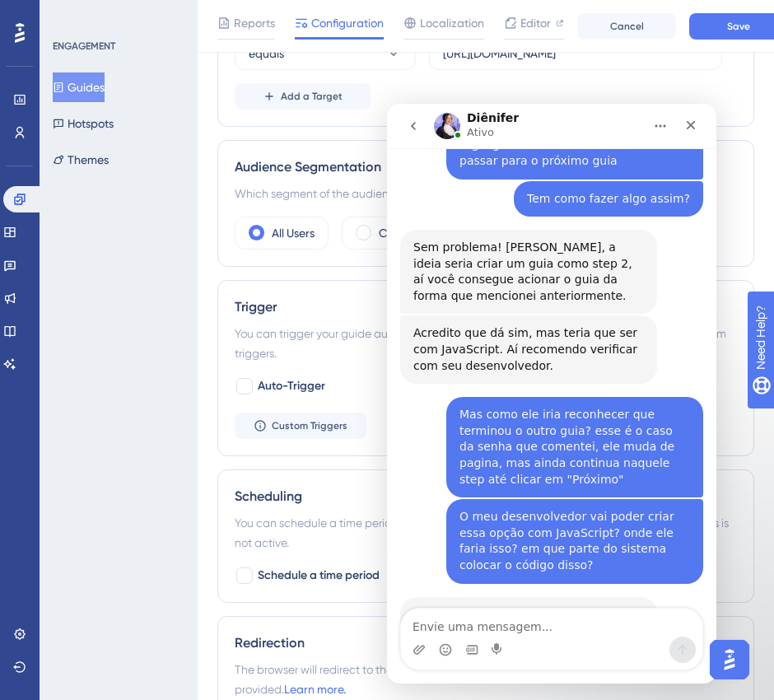 The image size is (774, 700). Describe the element at coordinates (293, 233) in the screenshot. I see `label: All Users` at that location.